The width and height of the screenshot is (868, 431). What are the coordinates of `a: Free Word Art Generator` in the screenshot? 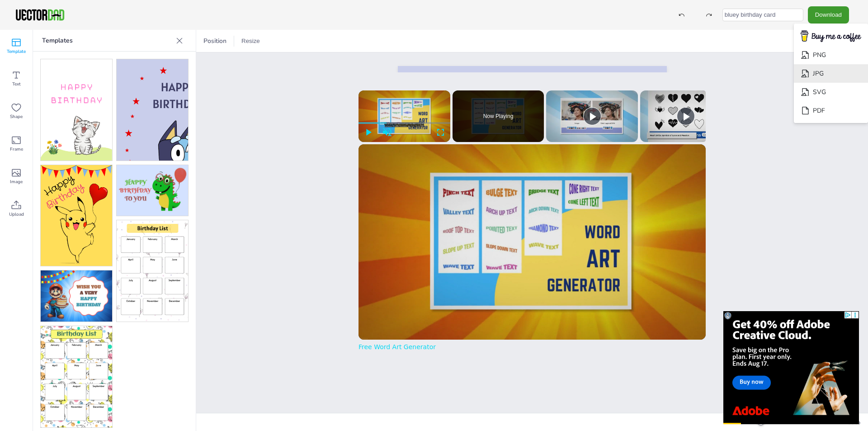 It's located at (397, 347).